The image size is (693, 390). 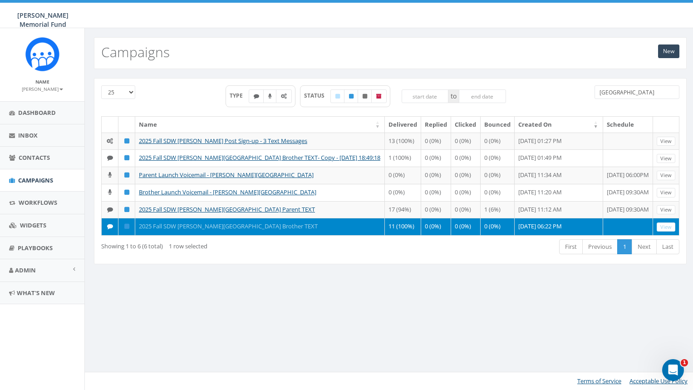 What do you see at coordinates (338, 96) in the screenshot?
I see `label: Draft` at bounding box center [338, 96].